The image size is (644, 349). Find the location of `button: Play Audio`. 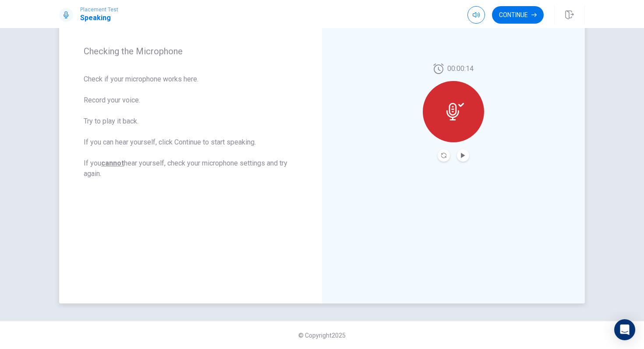

button: Play Audio is located at coordinates (463, 155).